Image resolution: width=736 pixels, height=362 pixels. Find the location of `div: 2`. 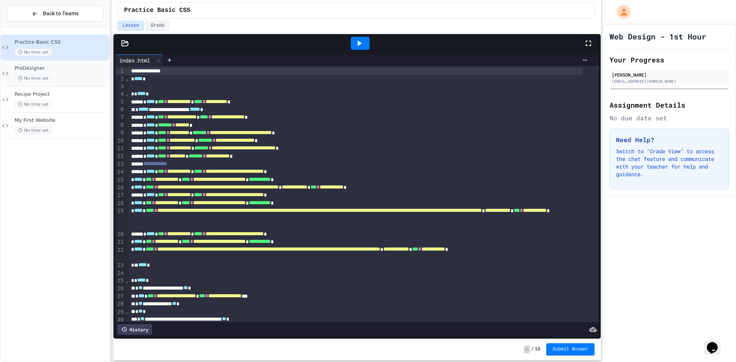

div: 2 is located at coordinates (120, 79).